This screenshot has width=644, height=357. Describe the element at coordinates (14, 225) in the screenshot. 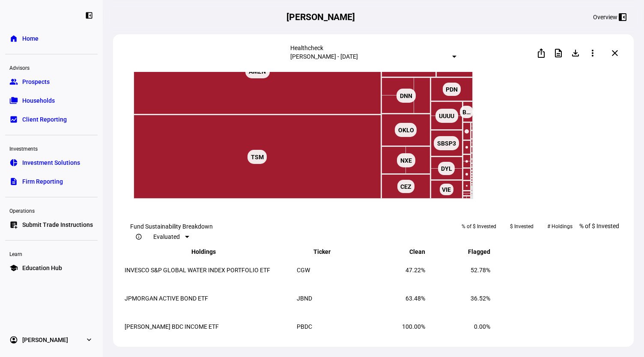

I see `eth-mat-symbol: list_alt_add` at that location.